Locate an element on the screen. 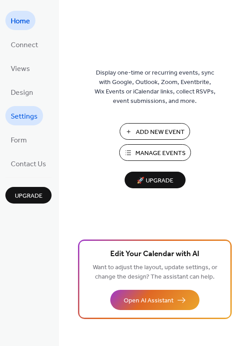 The height and width of the screenshot is (346, 251). a: Connect is located at coordinates (24, 44).